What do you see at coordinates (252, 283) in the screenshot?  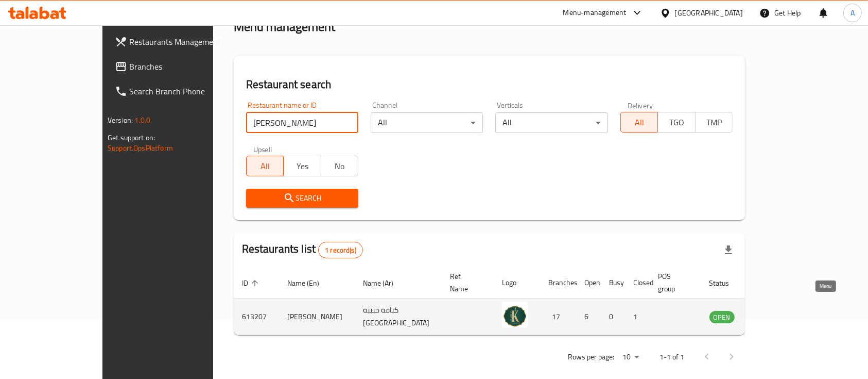 I see `span: ID` at bounding box center [252, 283].